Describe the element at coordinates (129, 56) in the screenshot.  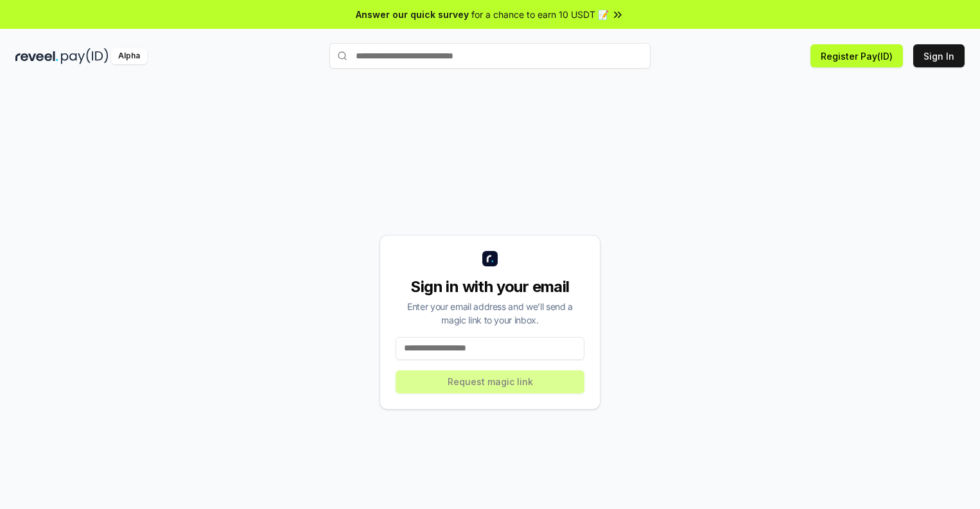
I see `div: Alpha` at that location.